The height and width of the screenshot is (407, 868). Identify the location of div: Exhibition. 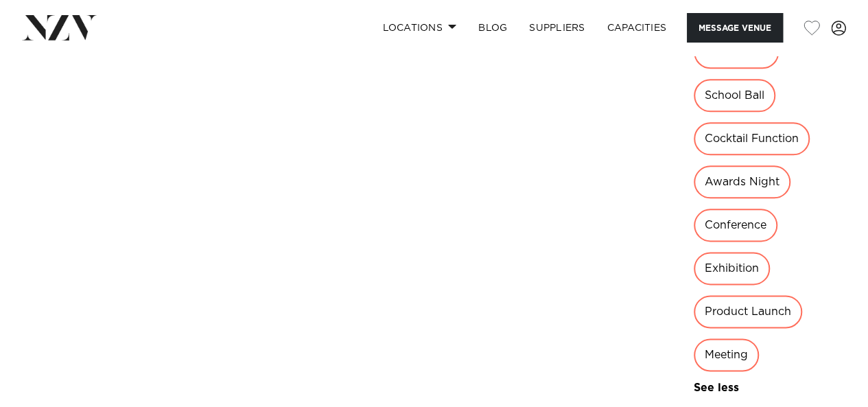
(732, 268).